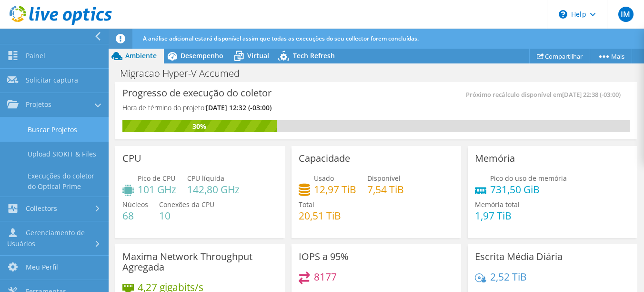 The width and height of the screenshot is (644, 292). Describe the element at coordinates (519, 257) in the screenshot. I see `h3: Escrita Média Diária` at that location.